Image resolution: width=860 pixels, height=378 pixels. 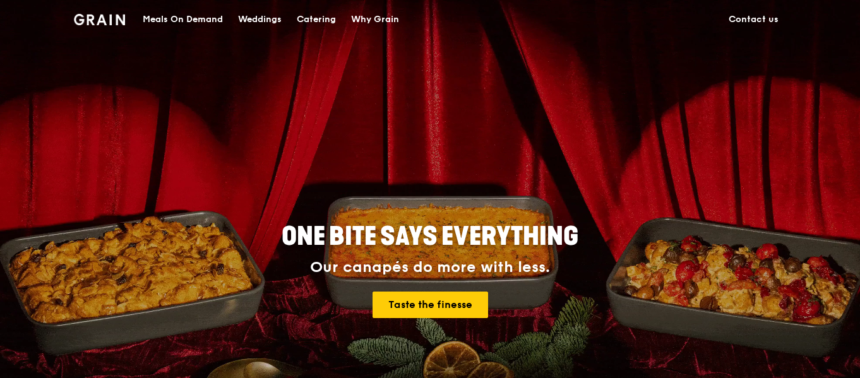 What do you see at coordinates (430, 268) in the screenshot?
I see `div: Our canapés do more with less.` at bounding box center [430, 268].